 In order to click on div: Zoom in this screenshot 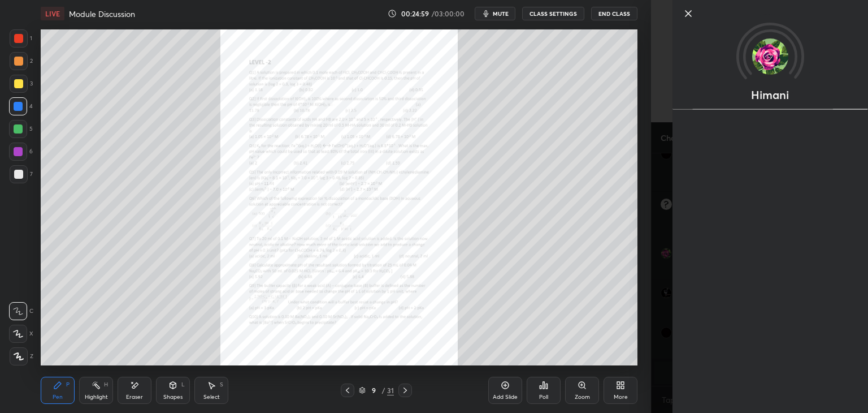, I will do `click(582, 397)`.